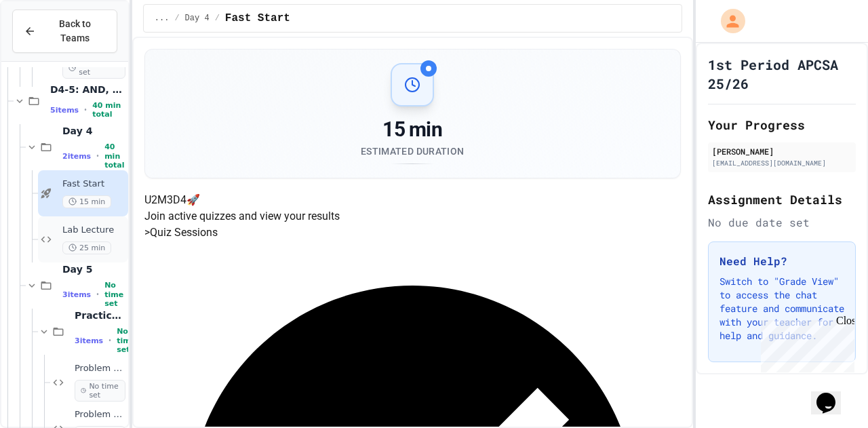 The image size is (868, 428). Describe the element at coordinates (100, 414) in the screenshot. I see `span: Problem 2: Player Eligibility` at that location.